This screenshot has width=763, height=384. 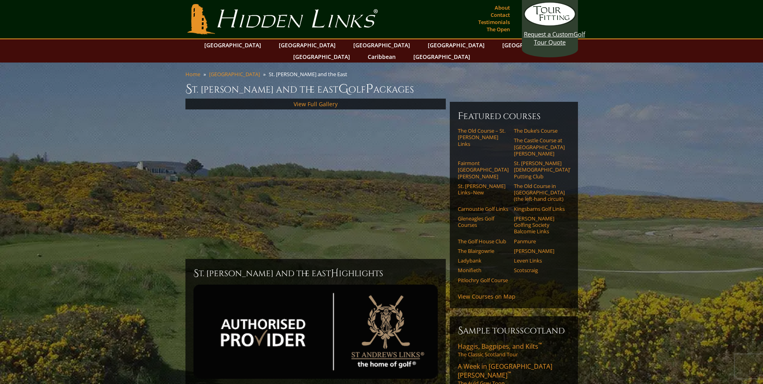 I want to click on a: View Courses on Map, so click(x=487, y=296).